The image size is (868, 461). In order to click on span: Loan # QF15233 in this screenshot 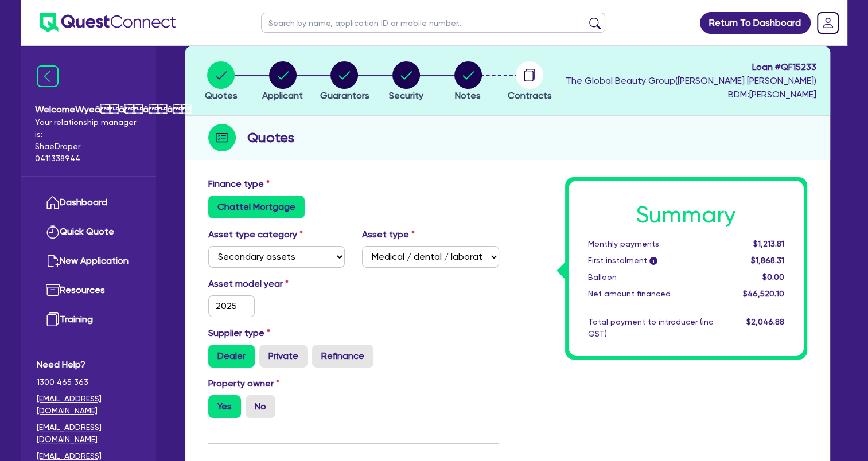, I will do `click(691, 67)`.